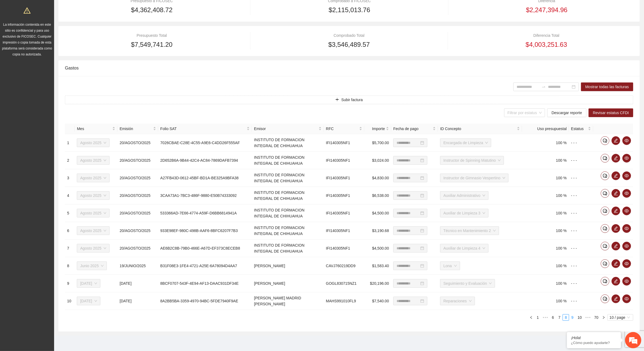 This screenshot has width=644, height=351. I want to click on td: $3,190.68, so click(377, 230).